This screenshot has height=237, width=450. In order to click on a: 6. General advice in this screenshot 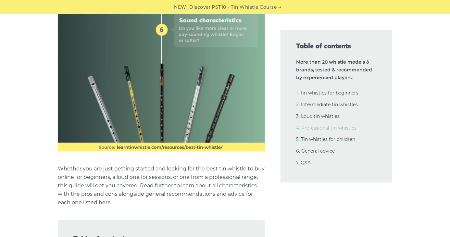, I will do `click(315, 151)`.